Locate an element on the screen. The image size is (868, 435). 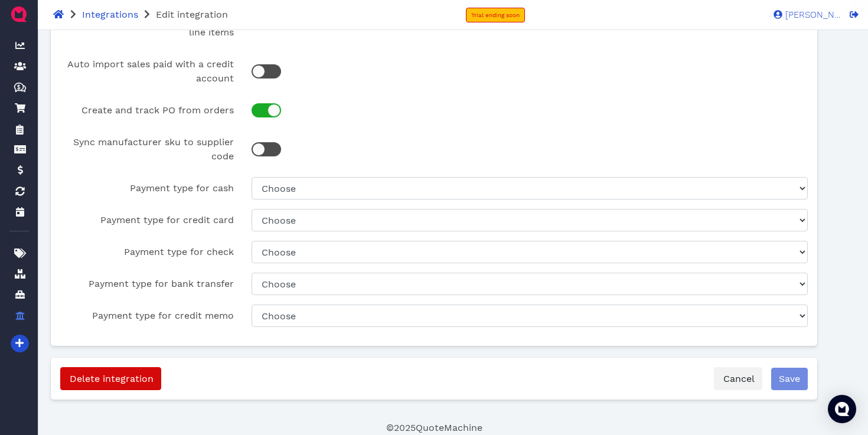
img: QuoteM_icon_flat.png is located at coordinates (19, 14).